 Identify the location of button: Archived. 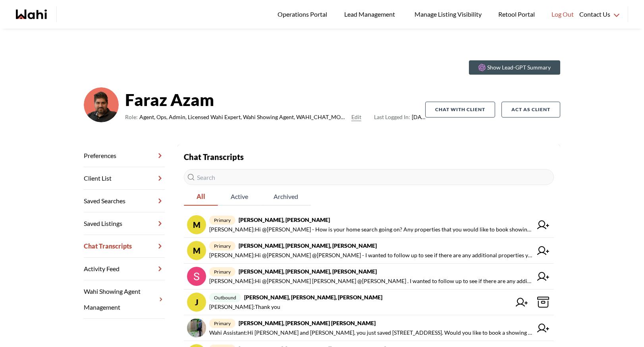
(286, 196).